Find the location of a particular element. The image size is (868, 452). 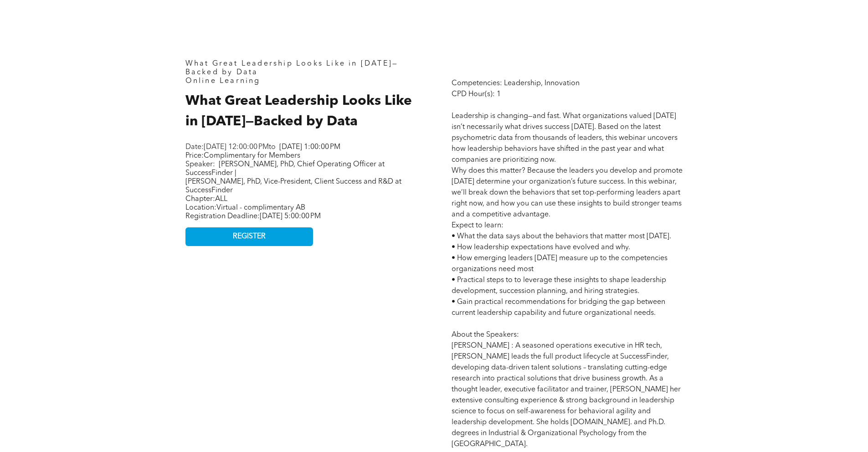

span: Price: is located at coordinates (243, 156).